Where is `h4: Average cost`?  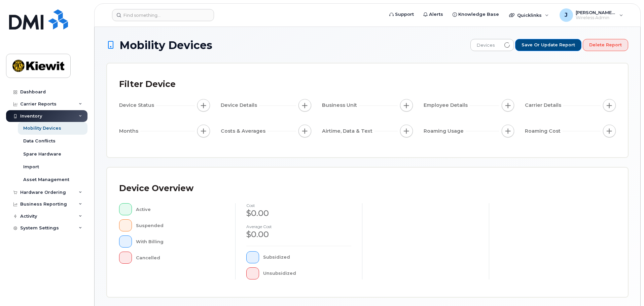 h4: Average cost is located at coordinates (299, 226).